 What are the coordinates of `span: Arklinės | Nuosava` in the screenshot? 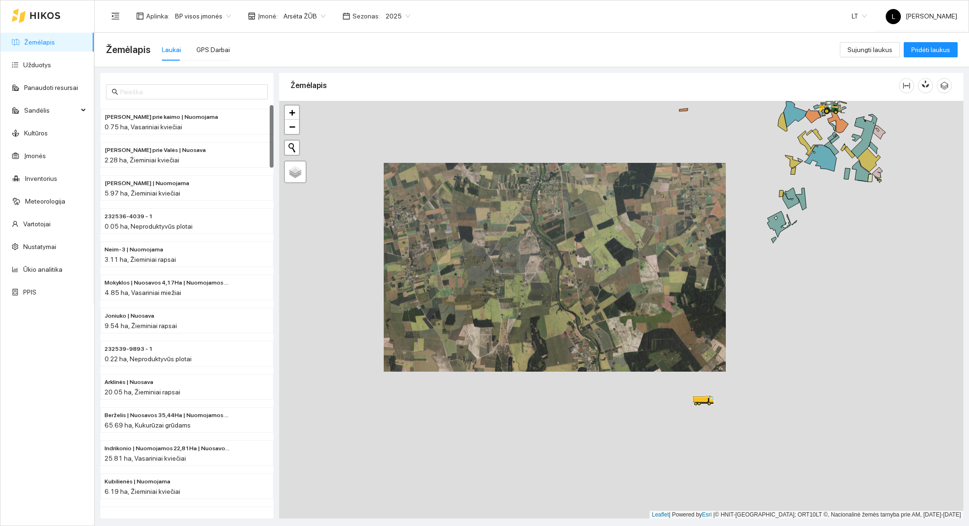 It's located at (129, 382).